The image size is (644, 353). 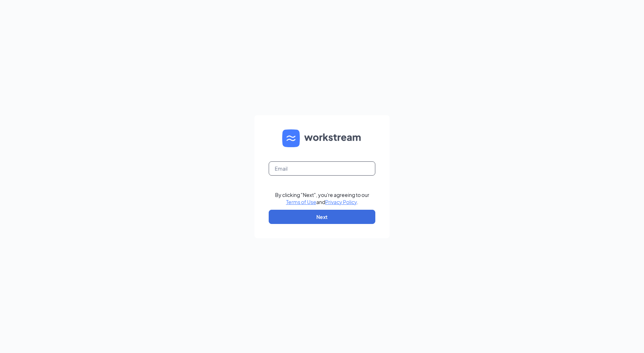 What do you see at coordinates (341, 202) in the screenshot?
I see `a: Privacy Policy` at bounding box center [341, 202].